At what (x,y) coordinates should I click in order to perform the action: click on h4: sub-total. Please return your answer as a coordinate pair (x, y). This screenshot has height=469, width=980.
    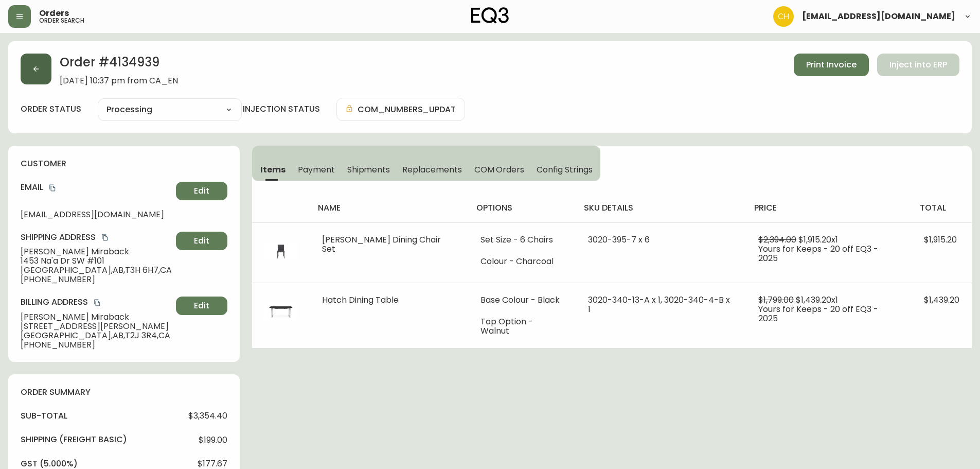
    Looking at the image, I should click on (44, 416).